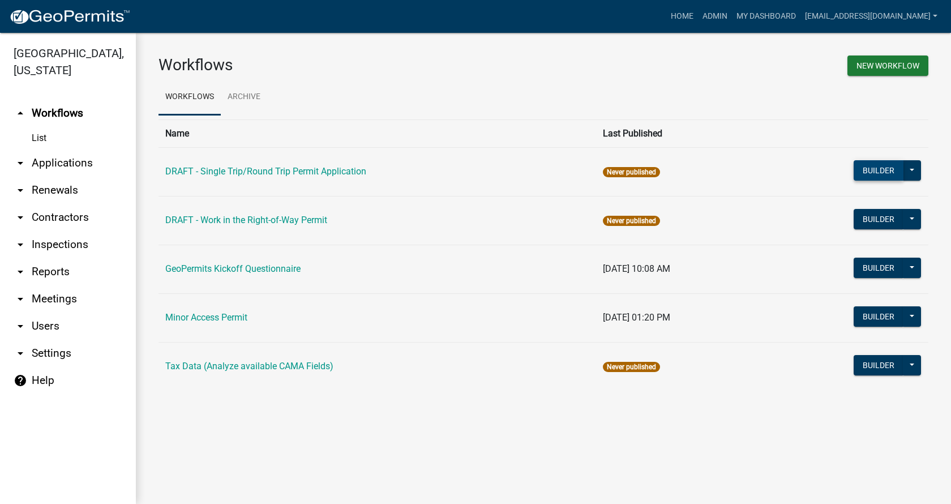 The height and width of the screenshot is (504, 951). I want to click on a: Home, so click(682, 16).